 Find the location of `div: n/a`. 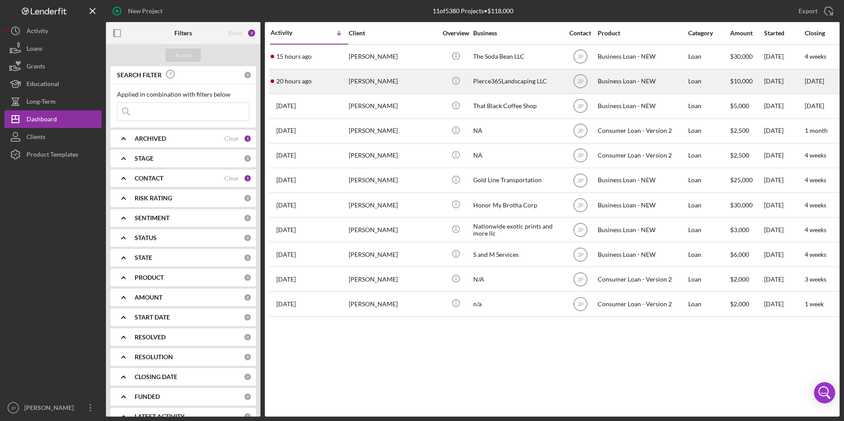

div: n/a is located at coordinates (517, 304).